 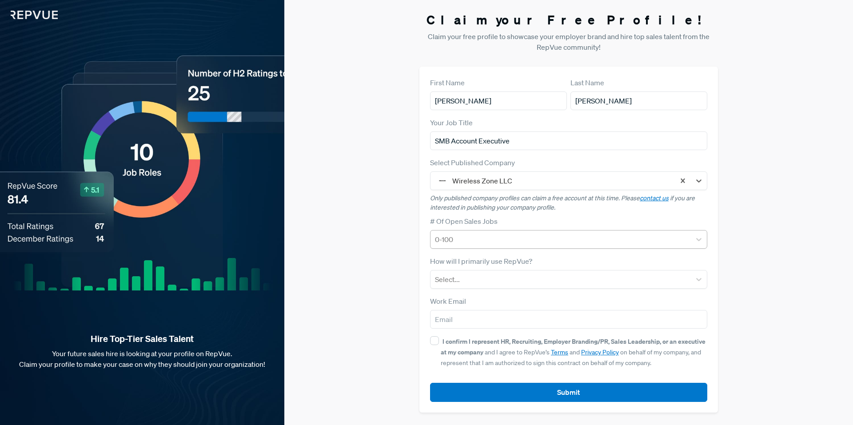 I want to click on label: First Name, so click(x=448, y=83).